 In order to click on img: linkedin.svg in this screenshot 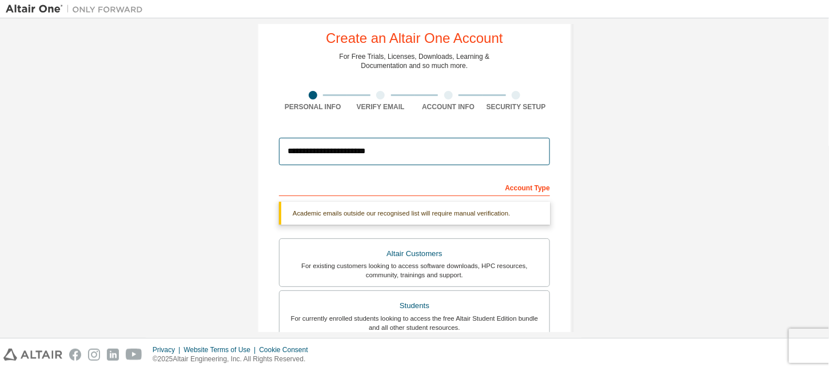, I will do `click(113, 354)`.